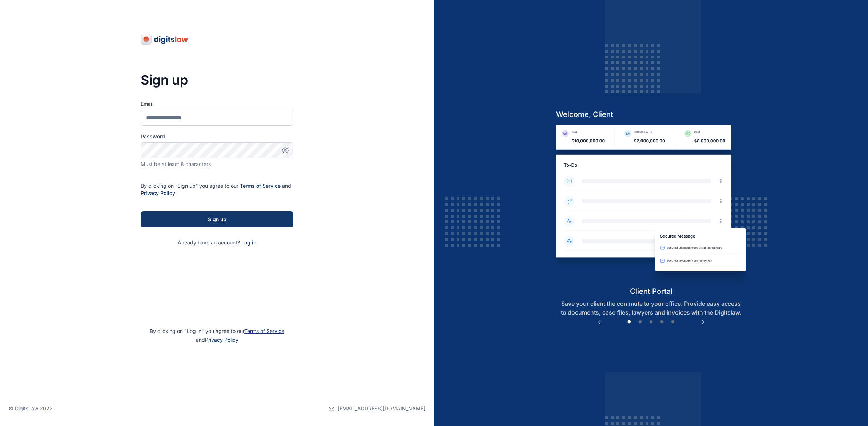  I want to click on button: 5, so click(673, 322).